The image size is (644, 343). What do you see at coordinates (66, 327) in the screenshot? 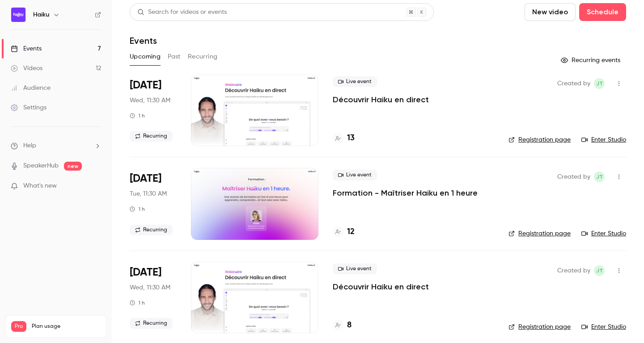
I see `span: Plan usage` at bounding box center [66, 327].